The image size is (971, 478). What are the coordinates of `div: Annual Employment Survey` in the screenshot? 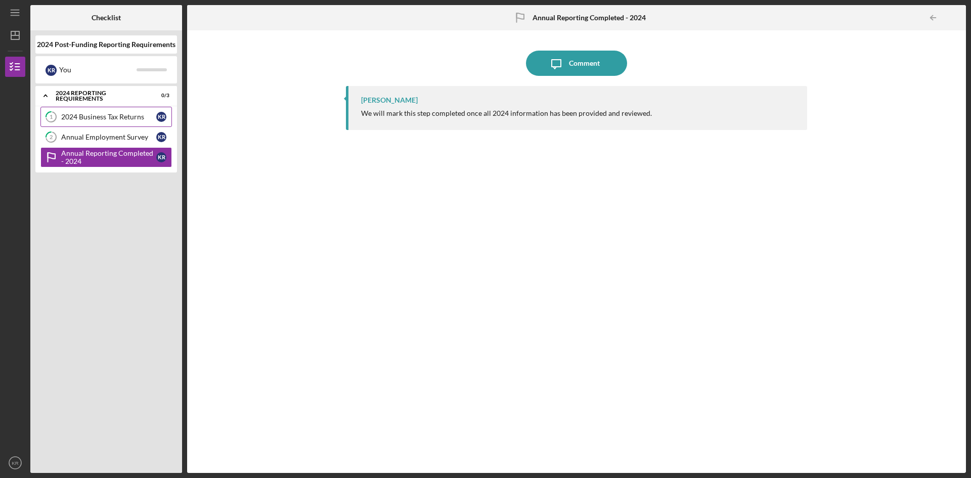 It's located at (109, 137).